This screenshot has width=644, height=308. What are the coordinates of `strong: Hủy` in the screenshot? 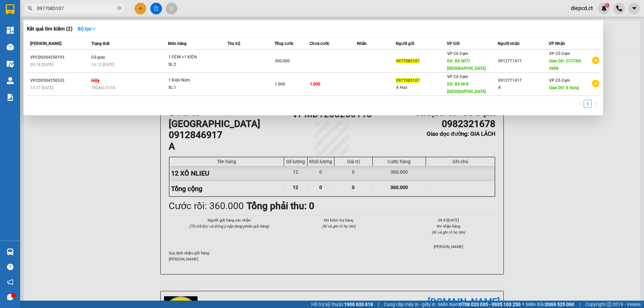 It's located at (95, 81).